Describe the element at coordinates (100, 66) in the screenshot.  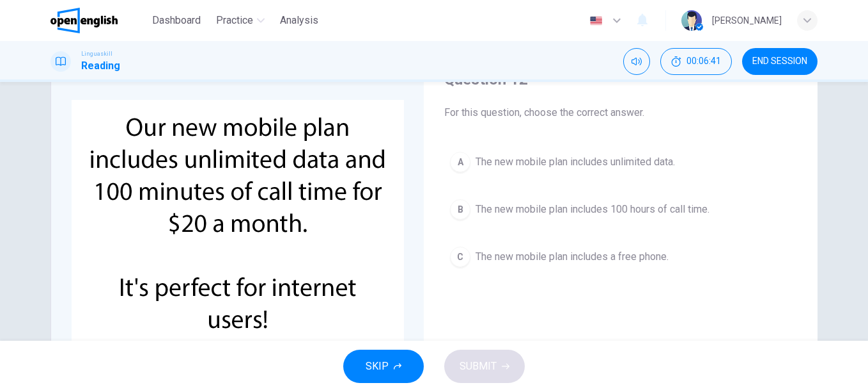
I see `h1: Reading` at that location.